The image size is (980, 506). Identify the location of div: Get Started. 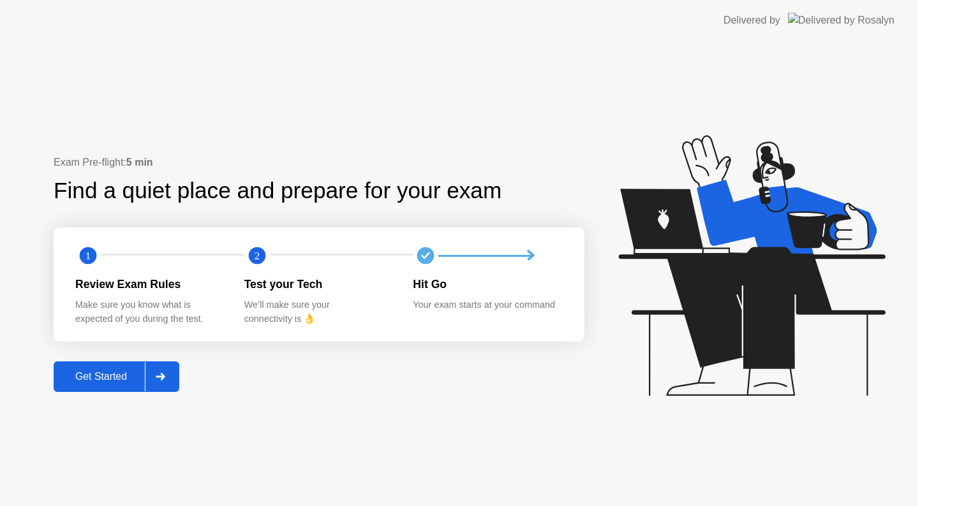
(101, 377).